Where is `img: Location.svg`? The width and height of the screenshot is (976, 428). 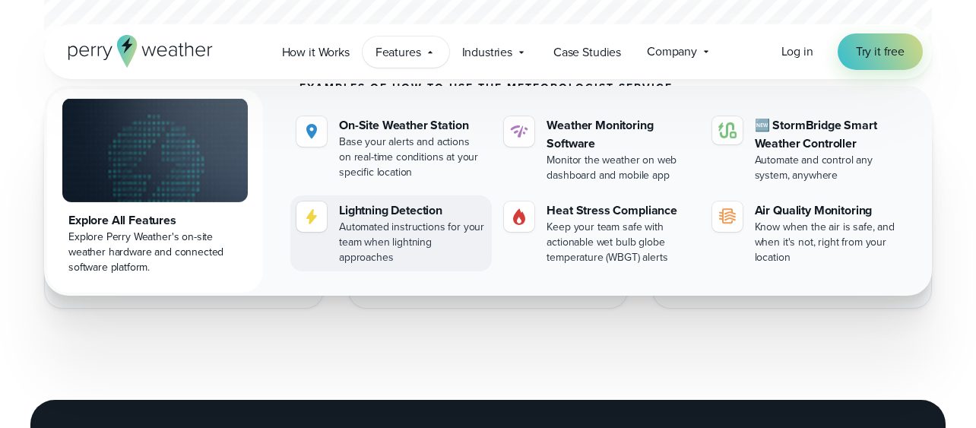 img: Location.svg is located at coordinates (312, 131).